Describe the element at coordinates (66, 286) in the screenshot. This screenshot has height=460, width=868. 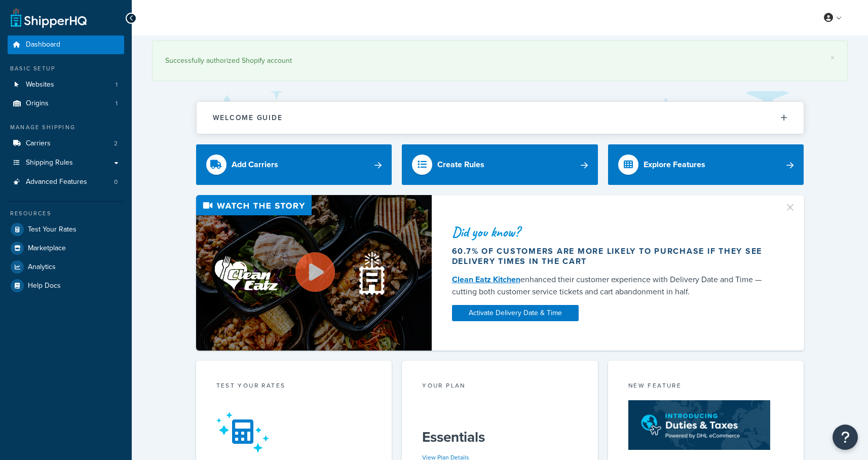
I see `a: Help Docs` at that location.